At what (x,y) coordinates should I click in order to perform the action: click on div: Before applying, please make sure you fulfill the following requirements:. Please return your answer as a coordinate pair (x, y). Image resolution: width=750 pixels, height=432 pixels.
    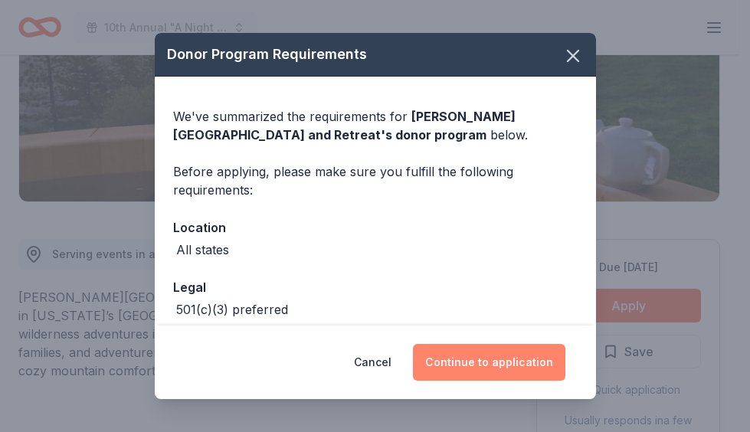
    Looking at the image, I should click on (375, 181).